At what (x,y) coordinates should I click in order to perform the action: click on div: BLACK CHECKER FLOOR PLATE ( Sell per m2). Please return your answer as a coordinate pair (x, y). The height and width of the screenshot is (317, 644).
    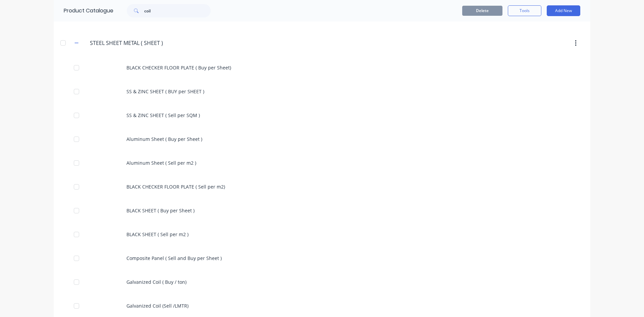
    Looking at the image, I should click on (322, 187).